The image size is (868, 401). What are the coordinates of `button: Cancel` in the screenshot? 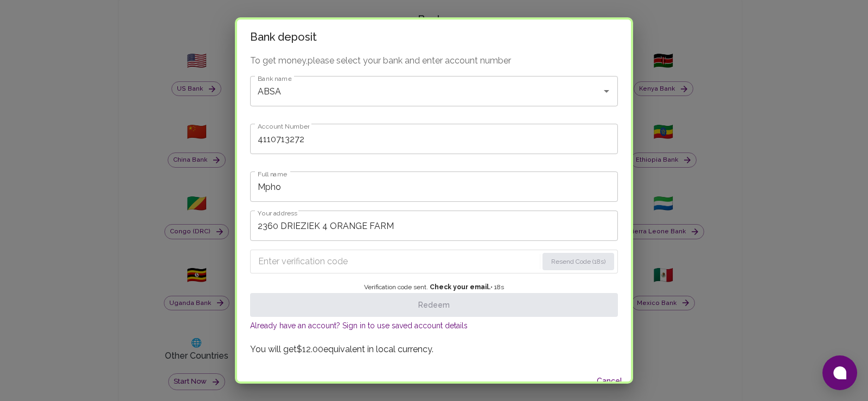 It's located at (609, 380).